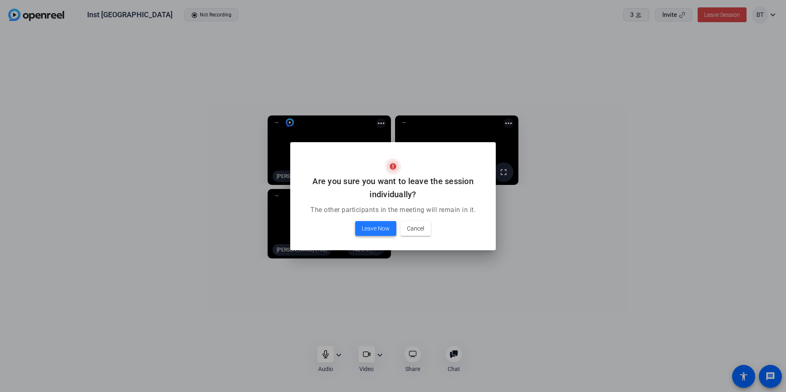 This screenshot has width=786, height=392. I want to click on p: The other participants in the meeting will remain in it., so click(393, 210).